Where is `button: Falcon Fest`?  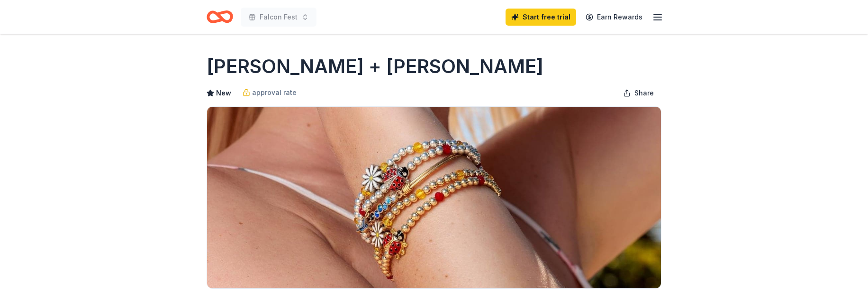
button: Falcon Fest is located at coordinates (279, 17).